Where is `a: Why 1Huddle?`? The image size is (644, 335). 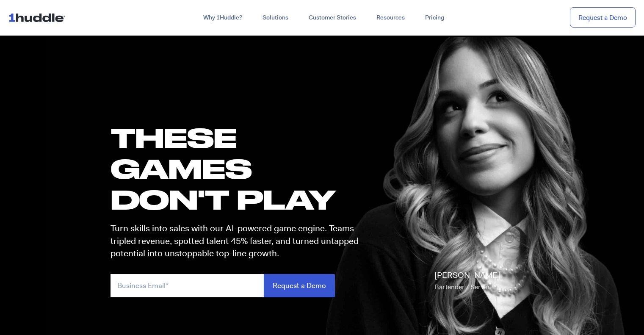 a: Why 1Huddle? is located at coordinates (223, 17).